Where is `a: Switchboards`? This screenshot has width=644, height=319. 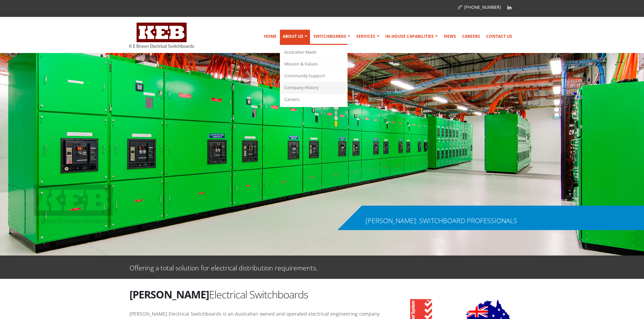
a: Switchboards is located at coordinates (332, 36).